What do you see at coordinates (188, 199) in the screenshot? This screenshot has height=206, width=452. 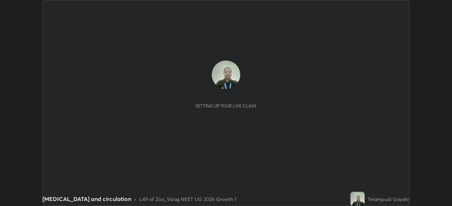 I see `div: L49 of Zoo_Vizag NEET UG 2026 Growth 1` at bounding box center [188, 199].